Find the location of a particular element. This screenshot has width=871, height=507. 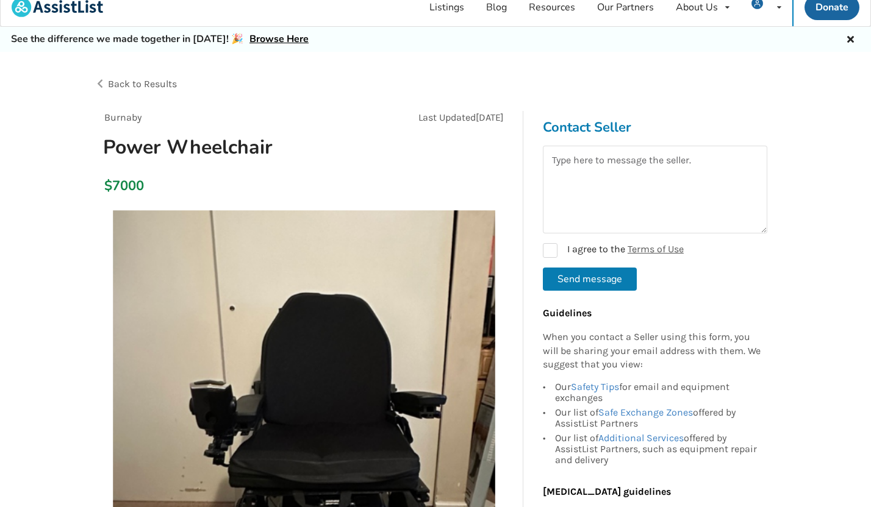

span: Back to Results is located at coordinates (142, 84).